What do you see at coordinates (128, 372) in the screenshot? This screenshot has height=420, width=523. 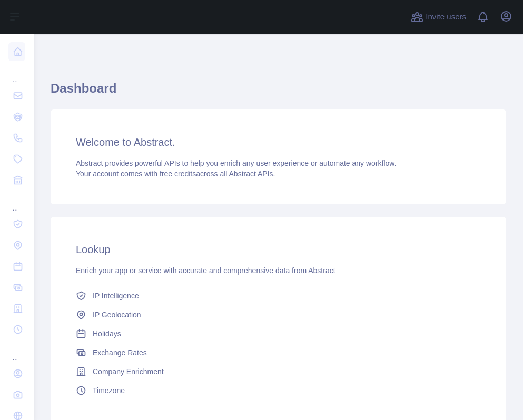 I see `span: Company Enrichment` at bounding box center [128, 372].